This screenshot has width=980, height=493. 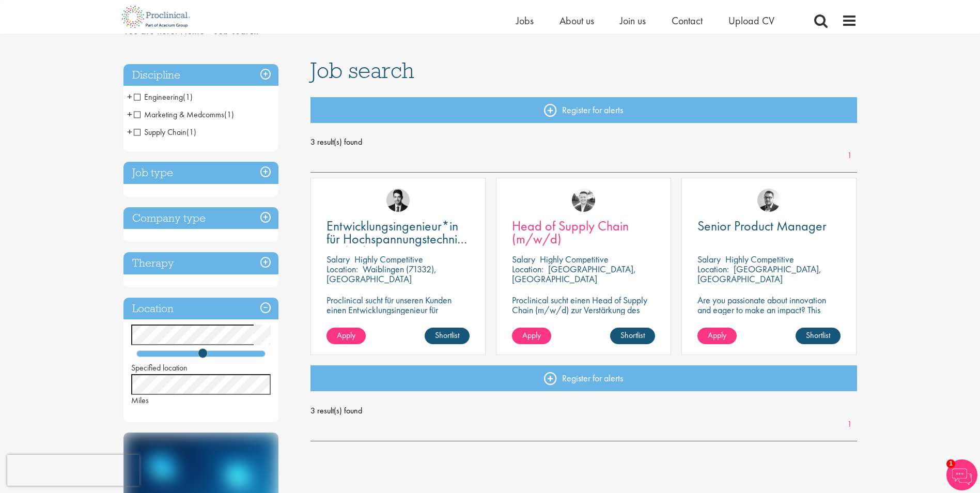 I want to click on span: 1, so click(x=951, y=464).